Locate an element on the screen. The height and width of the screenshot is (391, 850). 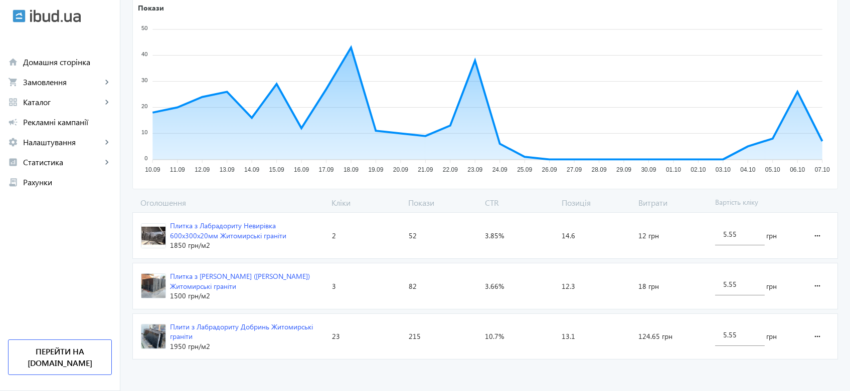
div: 1500 грн /м2 is located at coordinates (247, 296).